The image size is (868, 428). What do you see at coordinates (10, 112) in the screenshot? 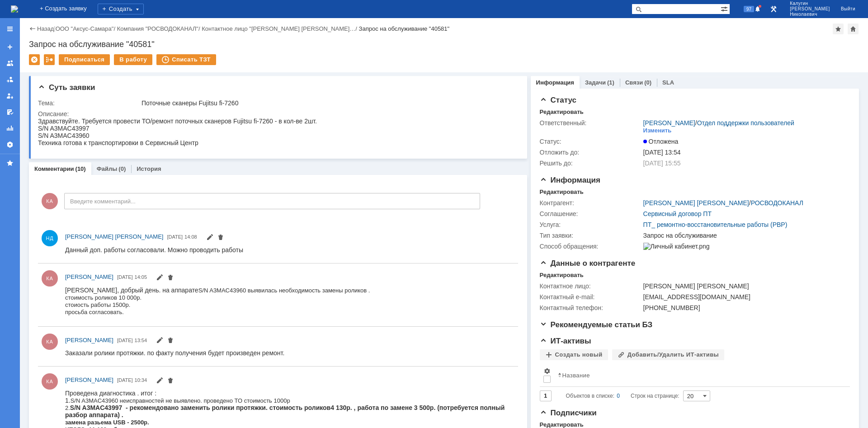
I see `a: Мои согласования` at bounding box center [10, 112].